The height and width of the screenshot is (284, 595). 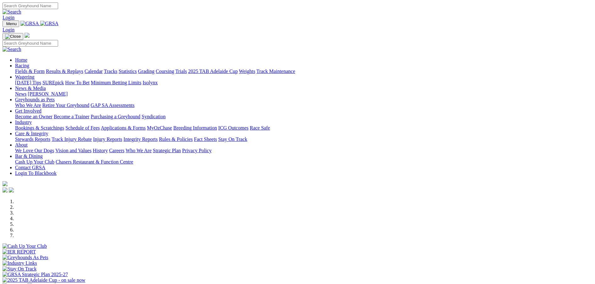 What do you see at coordinates (36, 173) in the screenshot?
I see `a: Login To Blackbook` at bounding box center [36, 173].